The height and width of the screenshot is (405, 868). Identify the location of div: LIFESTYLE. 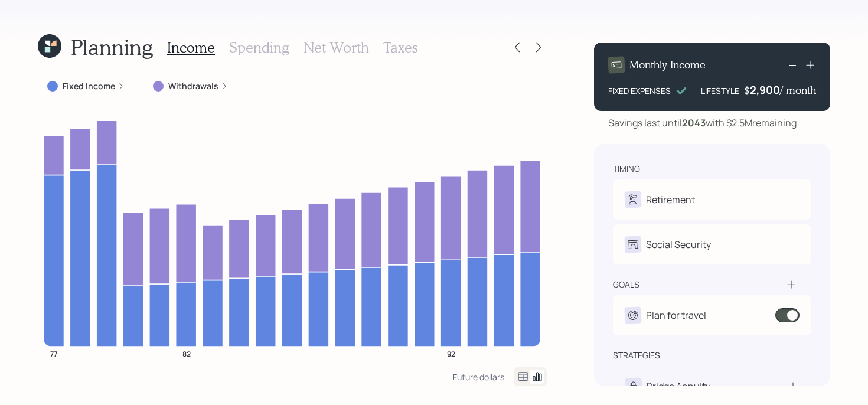
(720, 91).